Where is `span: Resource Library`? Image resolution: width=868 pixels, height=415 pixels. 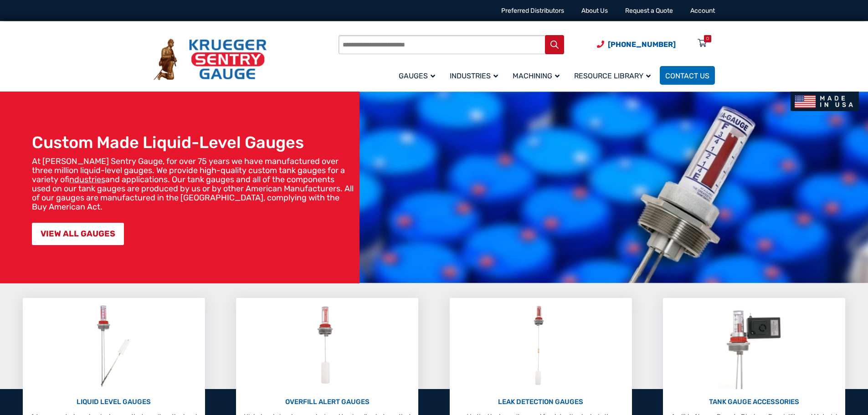 span: Resource Library is located at coordinates (613, 76).